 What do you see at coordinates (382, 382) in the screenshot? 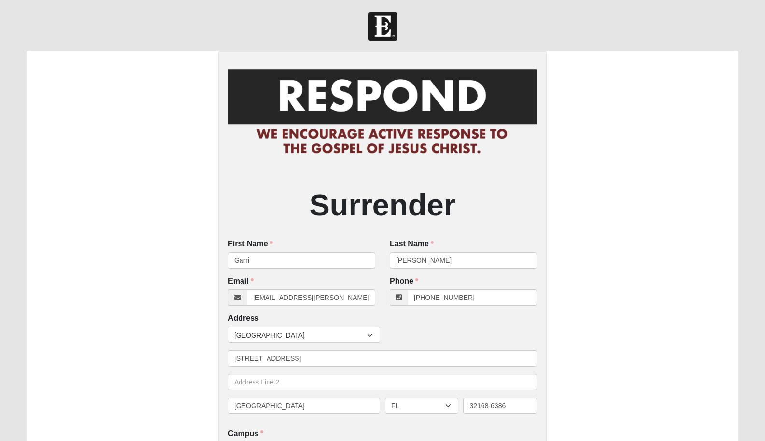
I see `input: Address Line 2` at bounding box center [382, 382].